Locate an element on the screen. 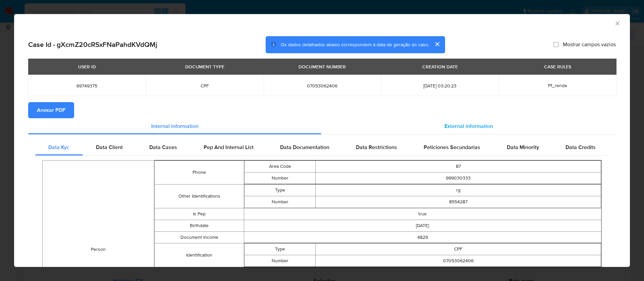 The width and height of the screenshot is (644, 281). button: Fechar a janela is located at coordinates (618, 23).